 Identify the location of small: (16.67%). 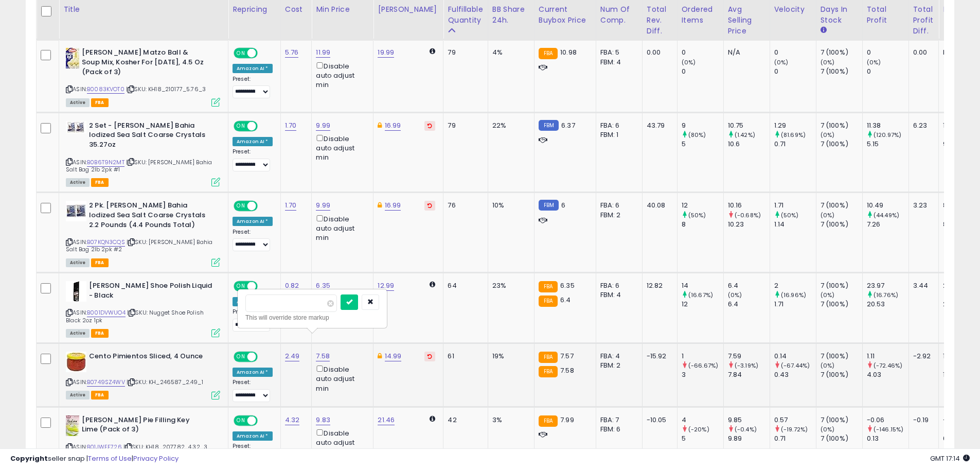
(701, 295).